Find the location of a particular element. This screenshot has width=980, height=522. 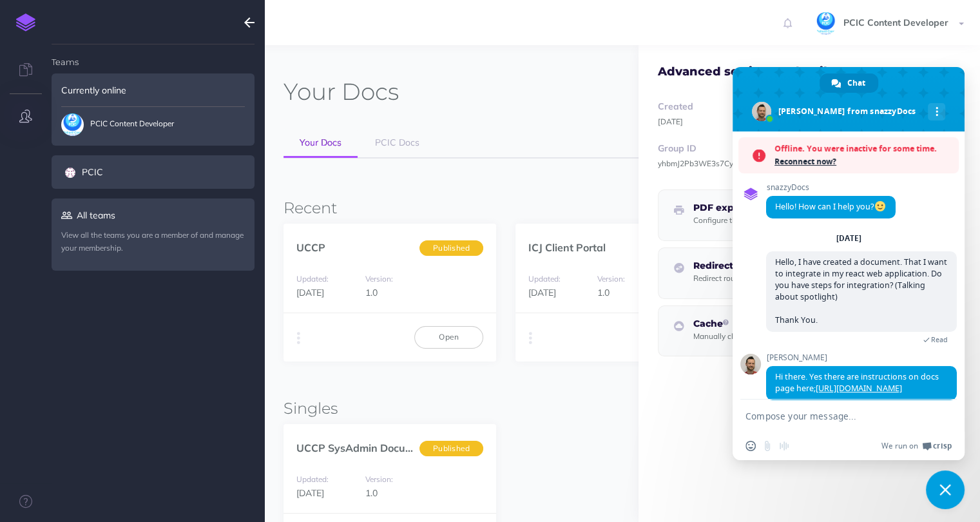

span: Offline. You were inactive for some time. is located at coordinates (863, 149).